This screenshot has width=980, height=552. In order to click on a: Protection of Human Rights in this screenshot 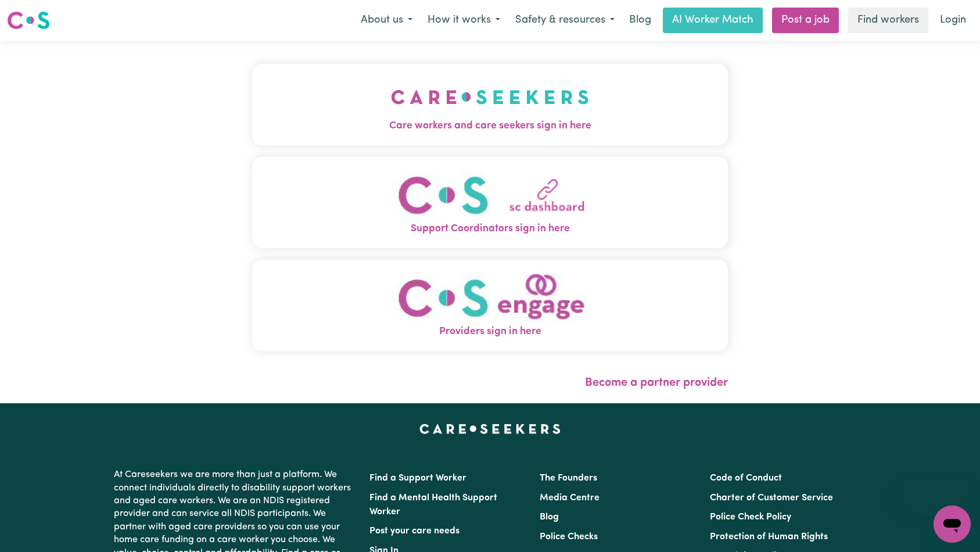, I will do `click(768, 536)`.